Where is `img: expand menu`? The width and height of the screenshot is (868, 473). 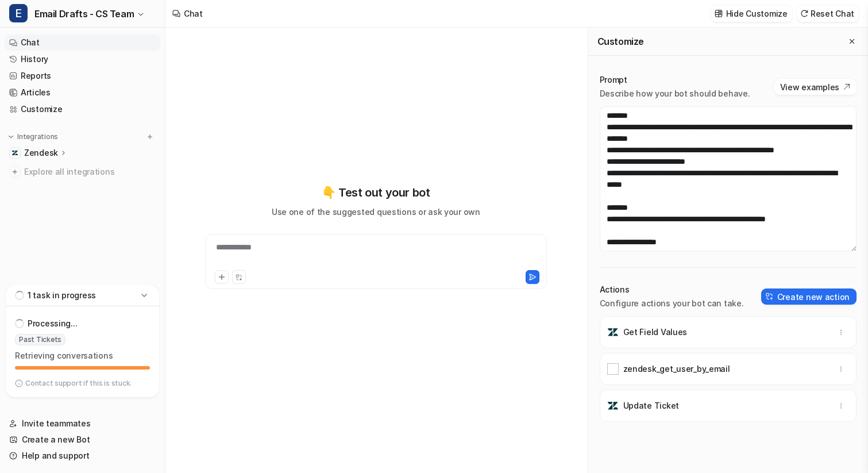
img: expand menu is located at coordinates (11, 137).